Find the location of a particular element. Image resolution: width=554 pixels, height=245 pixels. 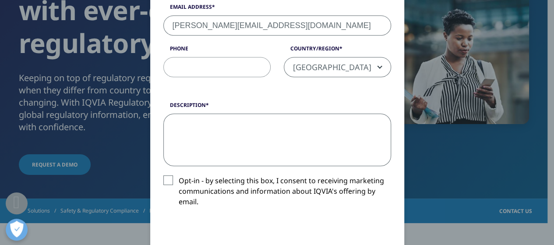

label: Description is located at coordinates (277, 107).